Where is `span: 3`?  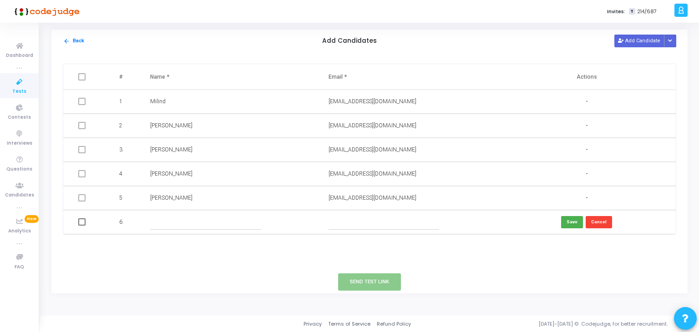 span: 3 is located at coordinates (121, 150).